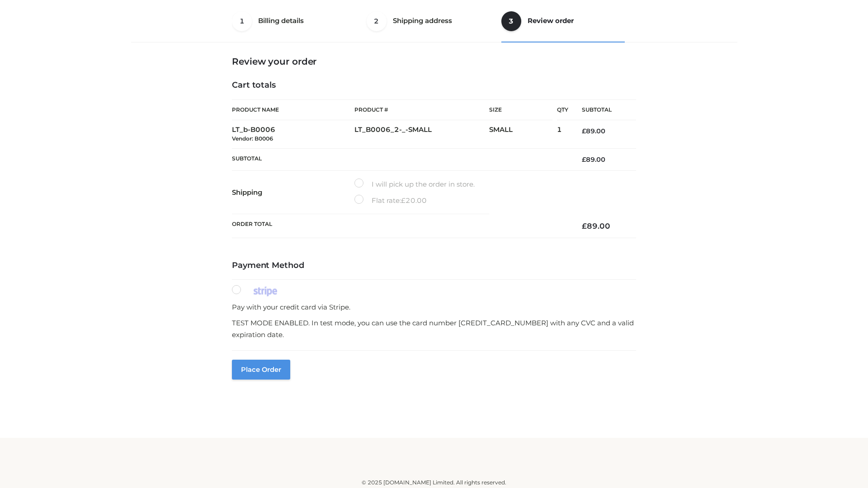  Describe the element at coordinates (521, 110) in the screenshot. I see `th: Size` at that location.